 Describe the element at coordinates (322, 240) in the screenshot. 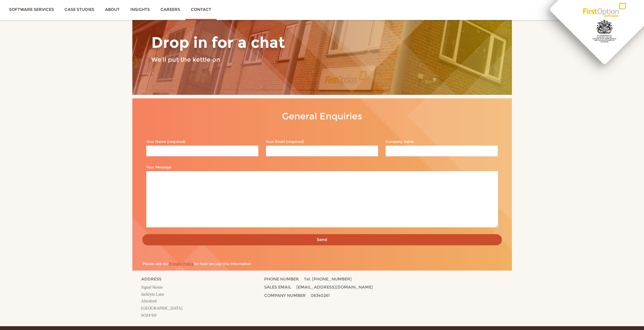

I see `input: Send` at that location.